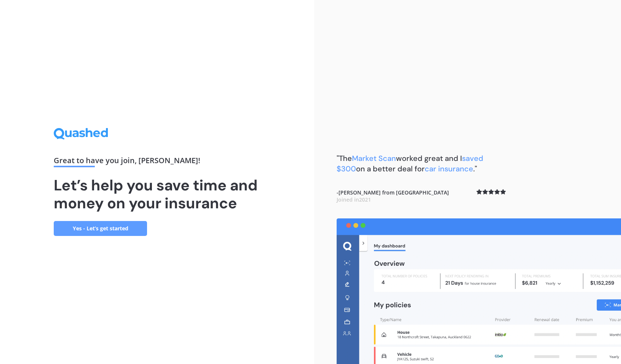 This screenshot has width=621, height=364. I want to click on img: dashboard.webp, so click(479, 291).